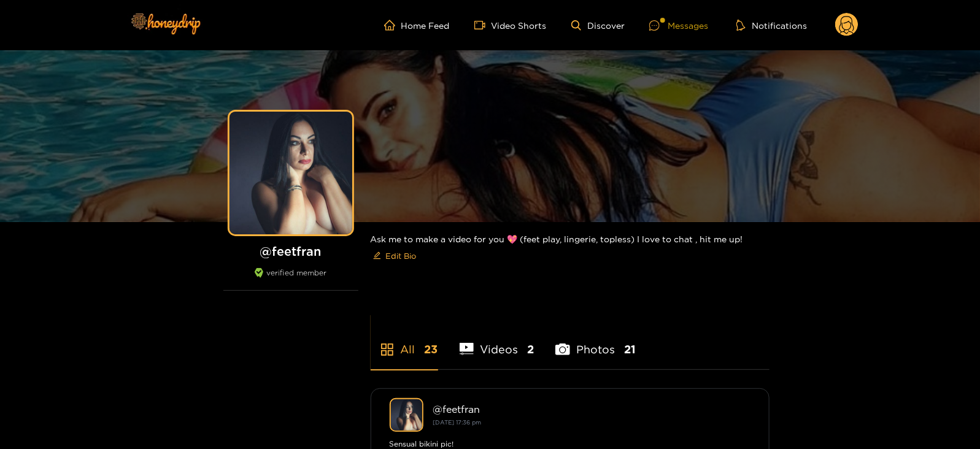 The image size is (980, 449). I want to click on h1: @ feetfran, so click(291, 250).